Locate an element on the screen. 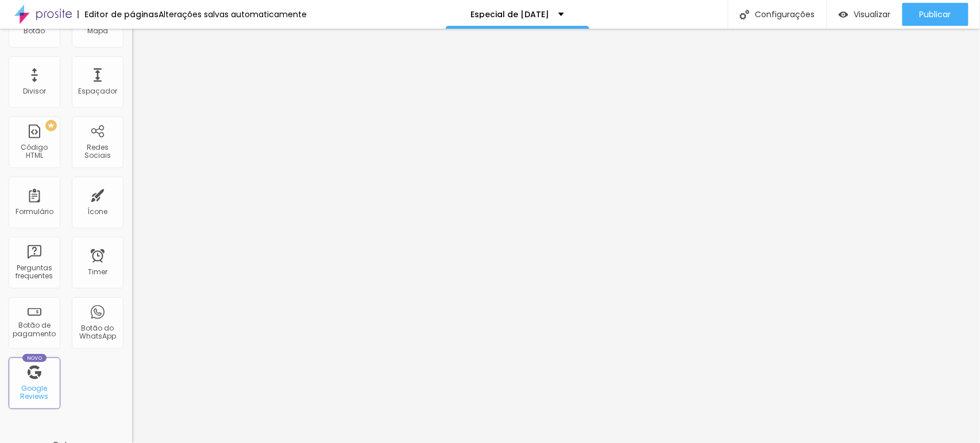 The width and height of the screenshot is (980, 443). div: Redes Sociais is located at coordinates (97, 152).